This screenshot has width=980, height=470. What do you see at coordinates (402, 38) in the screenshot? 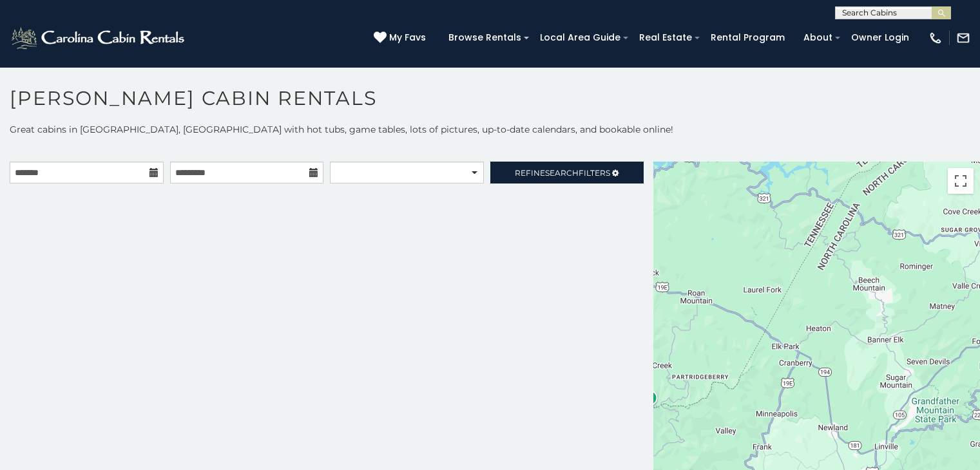
I see `a: My Favs` at bounding box center [402, 38].